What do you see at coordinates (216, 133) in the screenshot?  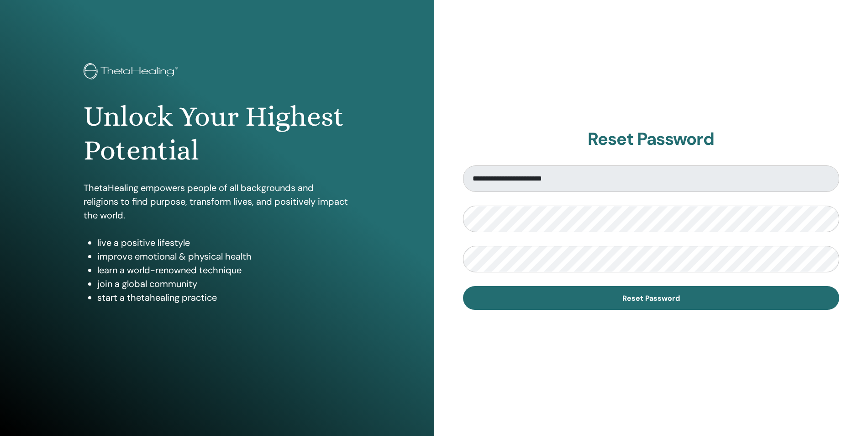 I see `h1: Unlock Your Highest Potential` at bounding box center [216, 133].